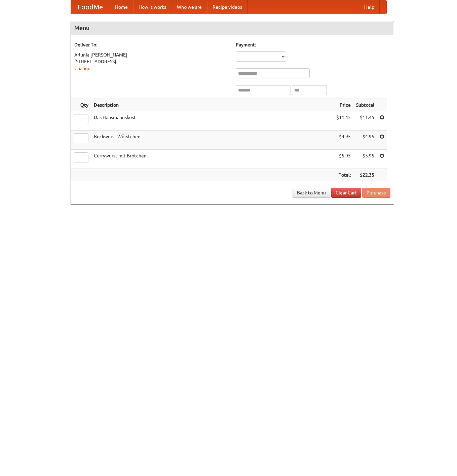 The image size is (457, 476). I want to click on th: Subtotal, so click(365, 105).